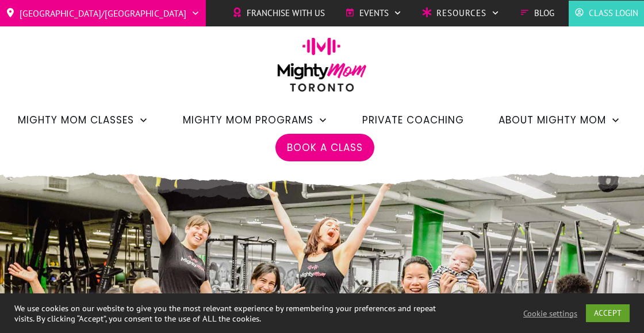 This screenshot has width=644, height=333. Describe the element at coordinates (462, 13) in the screenshot. I see `span: Resources` at that location.